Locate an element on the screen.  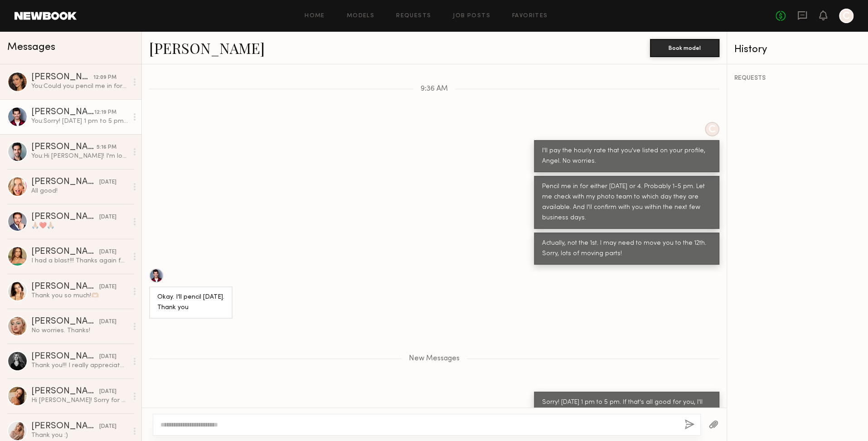
div: 5:16 PM is located at coordinates (106, 147).